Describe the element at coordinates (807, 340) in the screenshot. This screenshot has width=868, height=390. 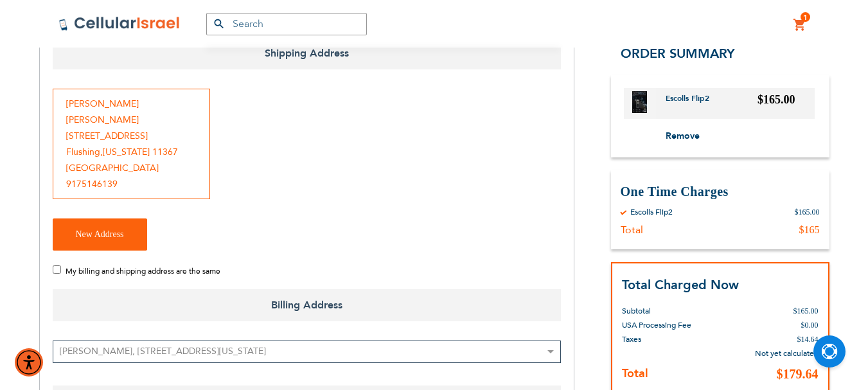
I see `span: $14.64` at that location.